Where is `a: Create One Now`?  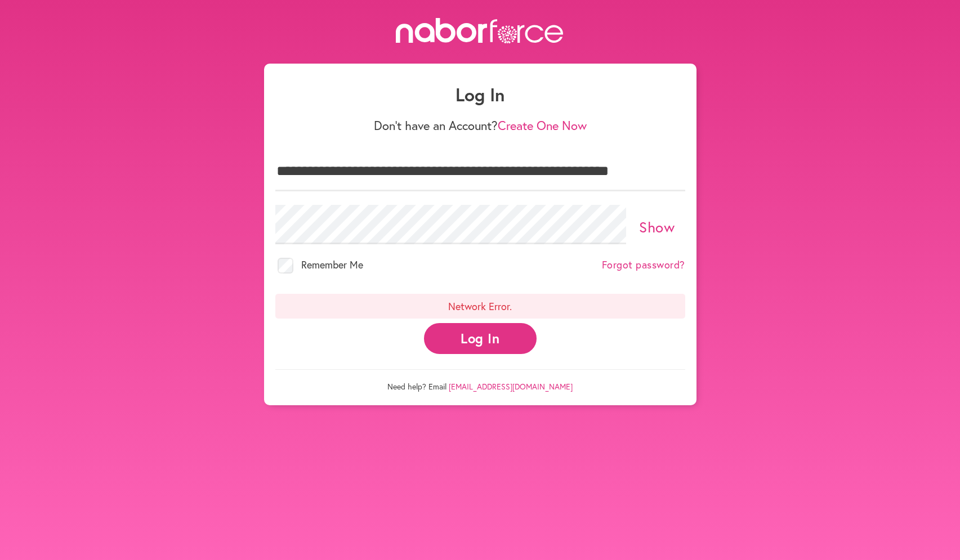
a: Create One Now is located at coordinates (543, 125).